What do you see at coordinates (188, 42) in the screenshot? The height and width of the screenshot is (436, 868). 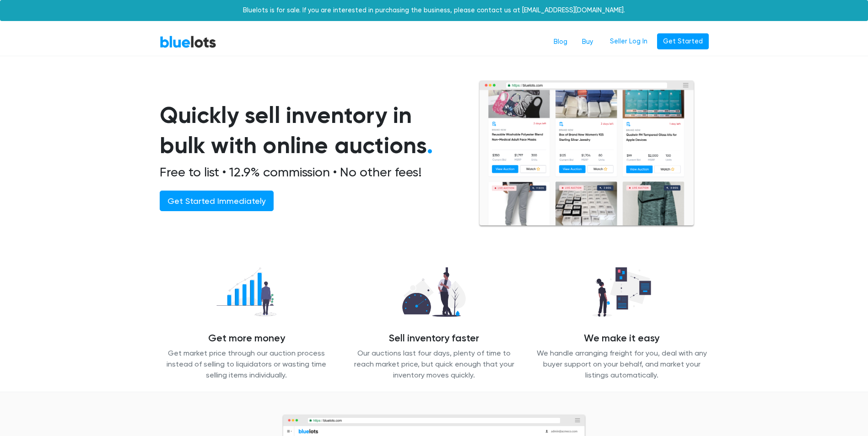 I see `a: BlueLots` at bounding box center [188, 42].